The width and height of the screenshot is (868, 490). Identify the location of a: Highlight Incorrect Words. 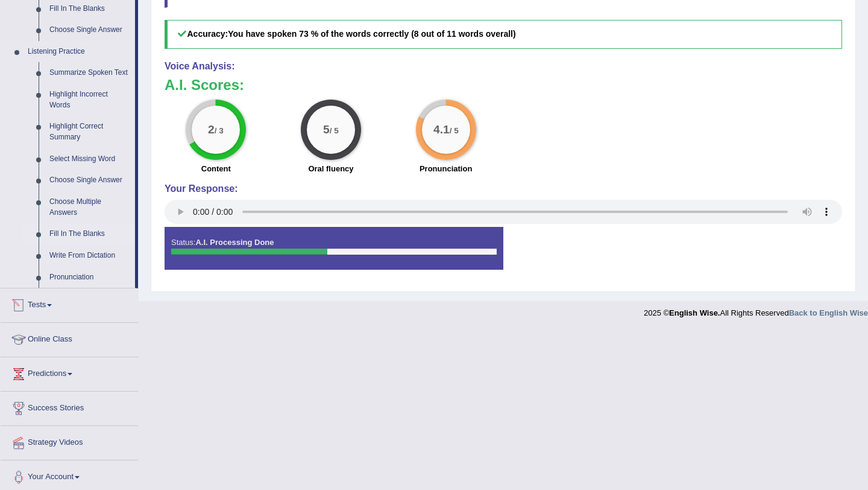
(89, 99).